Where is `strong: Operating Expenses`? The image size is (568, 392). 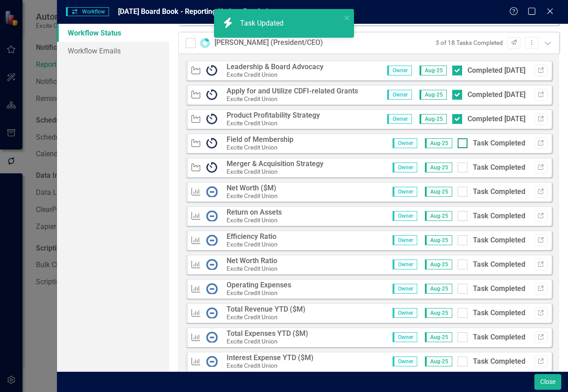 strong: Operating Expenses is located at coordinates (259, 285).